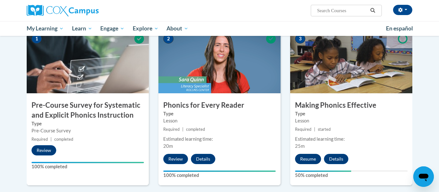 This screenshot has width=439, height=192. Describe the element at coordinates (177, 29) in the screenshot. I see `span: About` at that location.